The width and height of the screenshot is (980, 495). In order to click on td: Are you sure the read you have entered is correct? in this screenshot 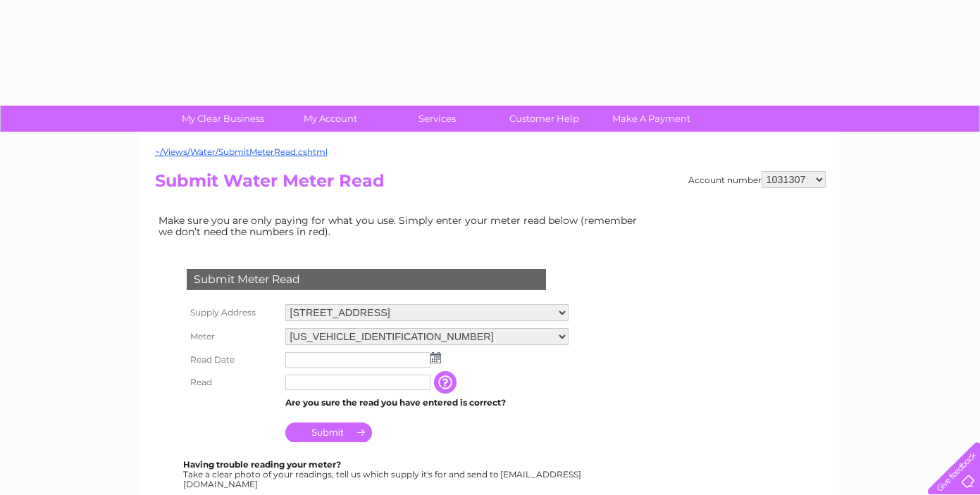, I will do `click(427, 403)`.